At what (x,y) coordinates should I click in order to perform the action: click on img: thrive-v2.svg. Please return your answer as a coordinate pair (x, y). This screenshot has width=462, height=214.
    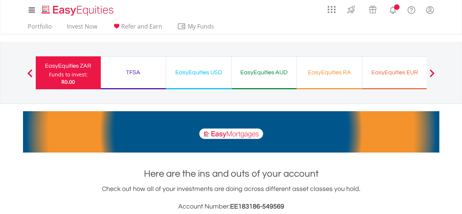
    Looking at the image, I should click on (351, 9).